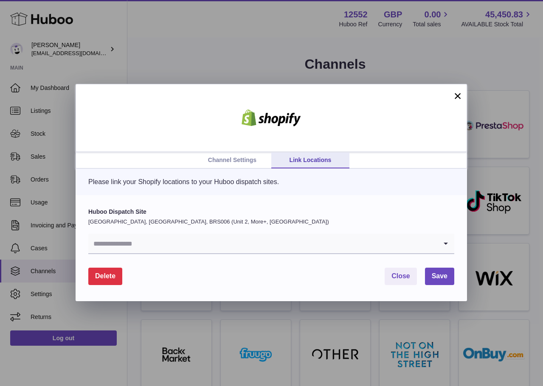 The height and width of the screenshot is (386, 543). What do you see at coordinates (263, 244) in the screenshot?
I see `input: Search for option` at bounding box center [263, 244].